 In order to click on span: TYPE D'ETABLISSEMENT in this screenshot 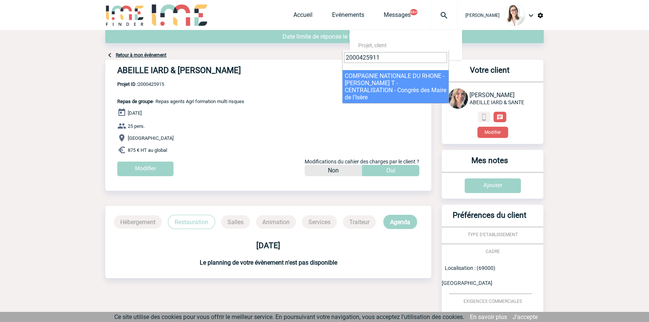, I will do `click(493, 235)`.